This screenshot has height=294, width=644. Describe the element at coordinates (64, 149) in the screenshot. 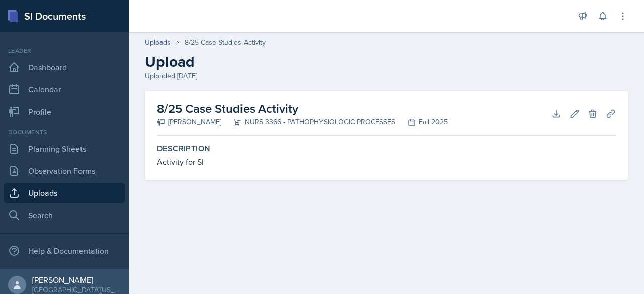

I see `a: Planning Sheets` at that location.